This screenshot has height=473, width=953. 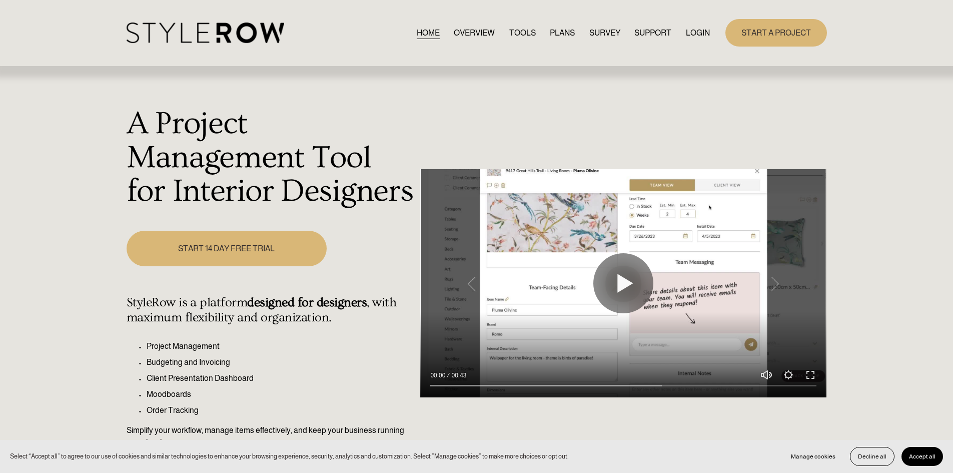 What do you see at coordinates (776, 33) in the screenshot?
I see `a: START A PROJECT` at bounding box center [776, 33].